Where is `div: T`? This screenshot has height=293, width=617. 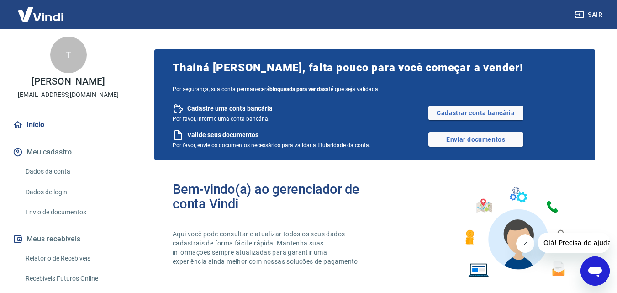 div: T is located at coordinates (69, 55).